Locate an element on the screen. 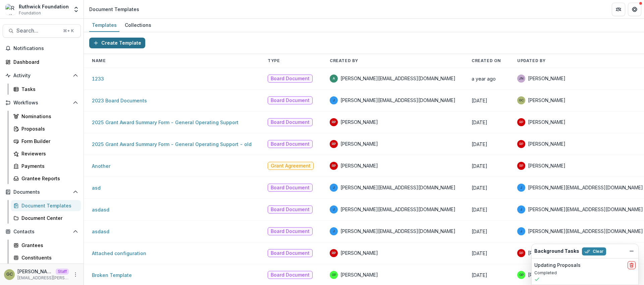 Image resolution: width=644 pixels, height=285 pixels. div: ⌘ + K is located at coordinates (68, 31).